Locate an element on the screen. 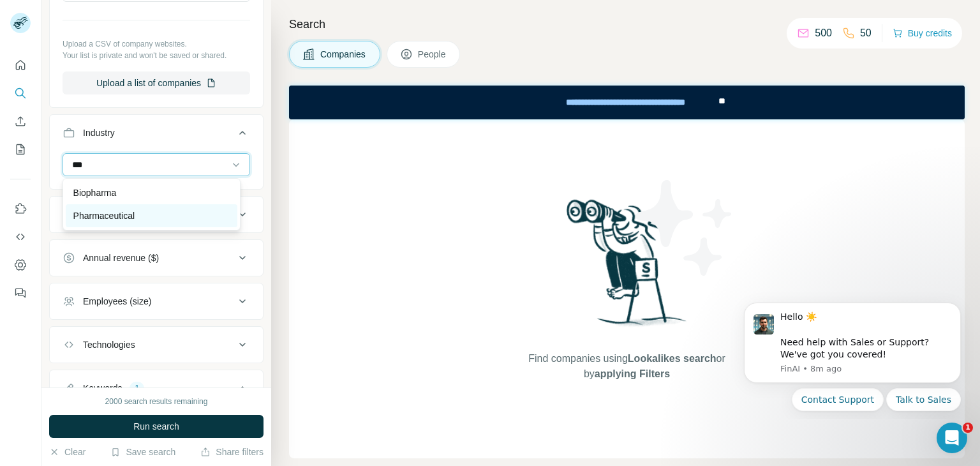 Image resolution: width=980 pixels, height=466 pixels. button: Buy credits is located at coordinates (922, 33).